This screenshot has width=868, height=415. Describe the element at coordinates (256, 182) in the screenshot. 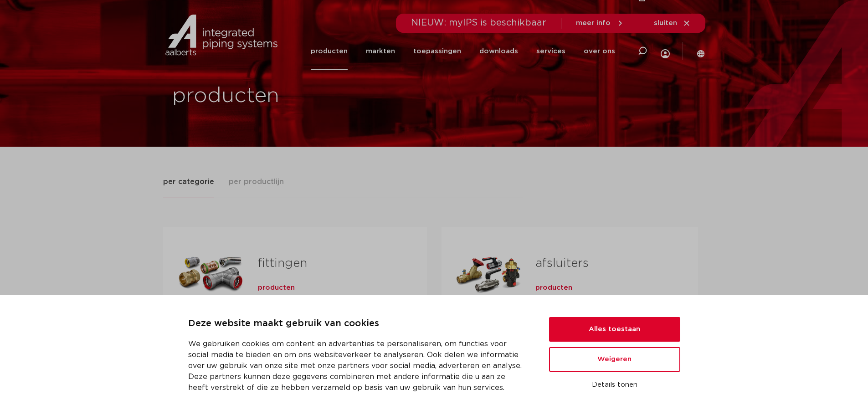

I see `span: per productlijn` at that location.